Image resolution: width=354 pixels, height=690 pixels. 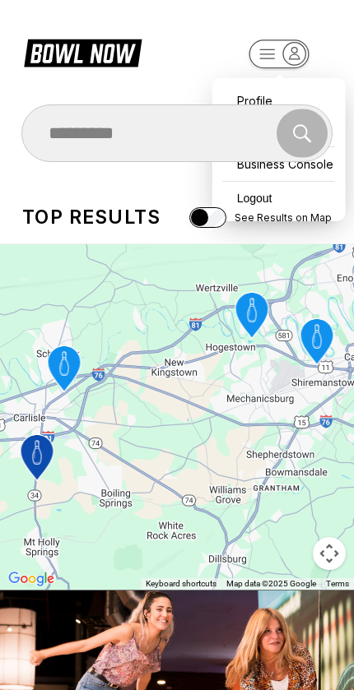 I want to click on a: Open this area in Google Maps (opens a new window), so click(x=31, y=579).